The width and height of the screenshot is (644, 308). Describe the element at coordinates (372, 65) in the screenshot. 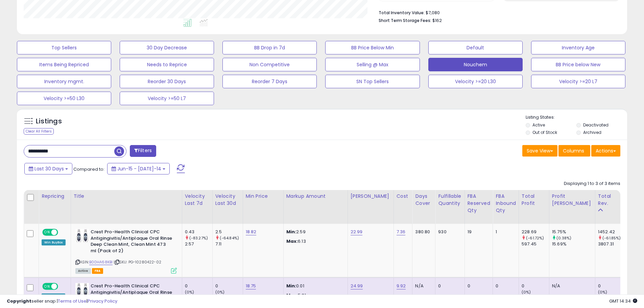

I see `button: Selling @ Max` at that location.